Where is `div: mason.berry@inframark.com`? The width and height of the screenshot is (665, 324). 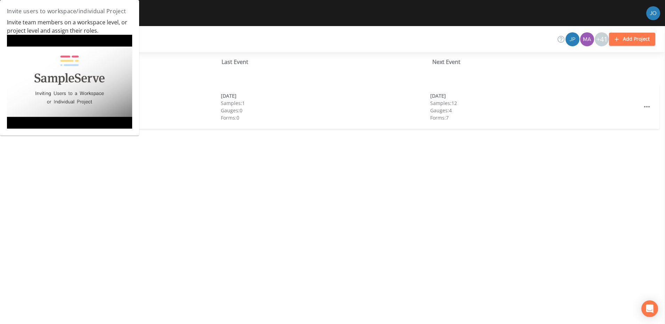 div: mason.berry@inframark.com is located at coordinates (587, 39).